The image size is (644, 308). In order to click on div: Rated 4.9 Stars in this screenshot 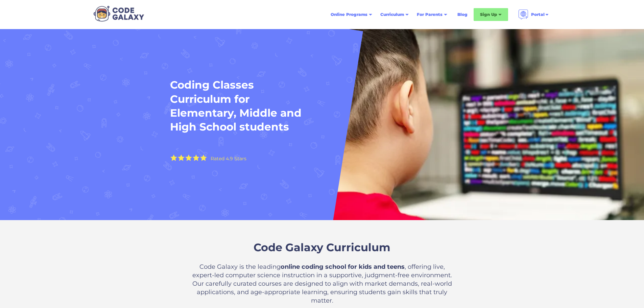, I will do `click(229, 158)`.